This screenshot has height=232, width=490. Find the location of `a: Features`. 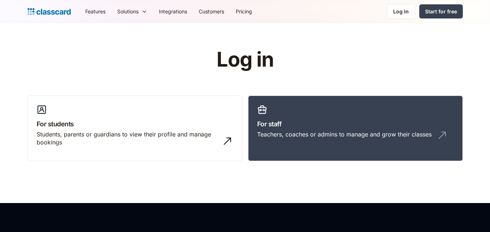

a: Features is located at coordinates (95, 11).